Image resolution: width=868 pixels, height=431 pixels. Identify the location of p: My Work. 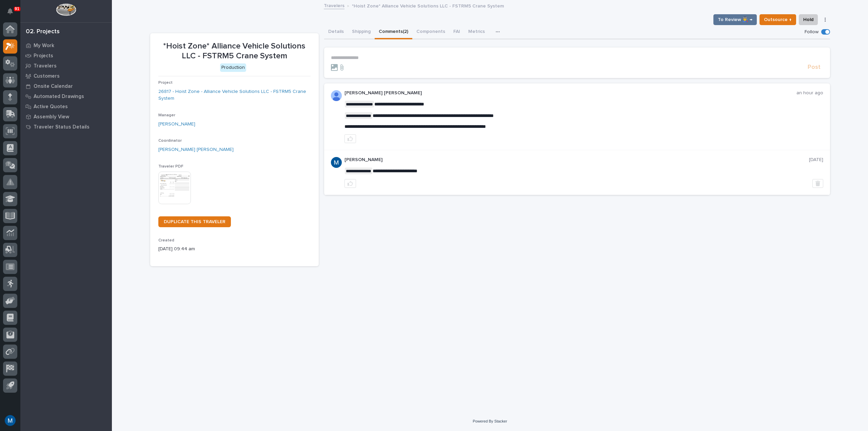
(44, 46).